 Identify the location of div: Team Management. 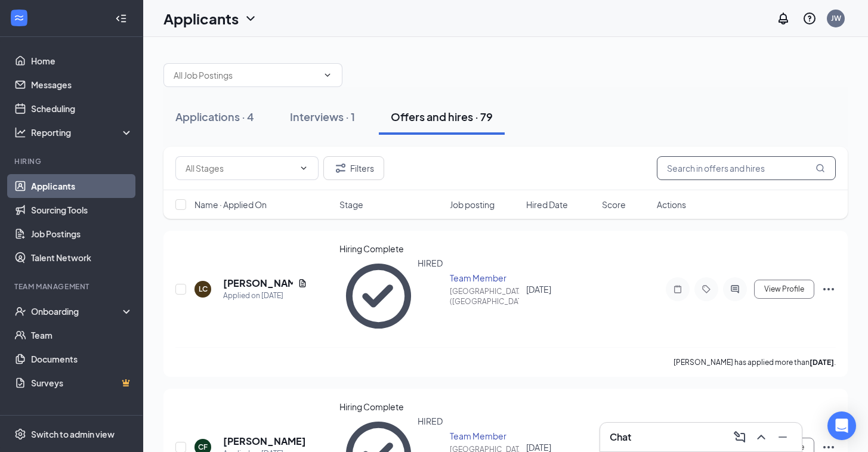
(72, 286).